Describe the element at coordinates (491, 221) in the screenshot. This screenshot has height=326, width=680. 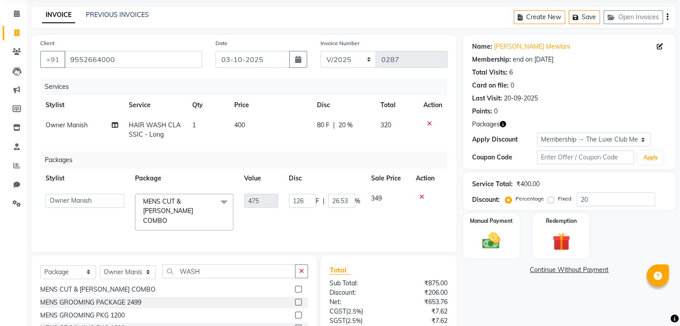
I see `label: Manual Payment` at that location.